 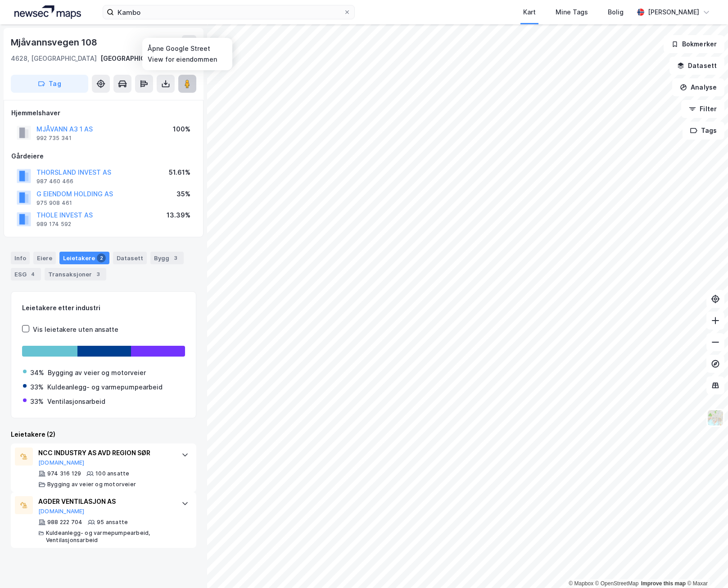 I want to click on div: Kart, so click(x=529, y=12).